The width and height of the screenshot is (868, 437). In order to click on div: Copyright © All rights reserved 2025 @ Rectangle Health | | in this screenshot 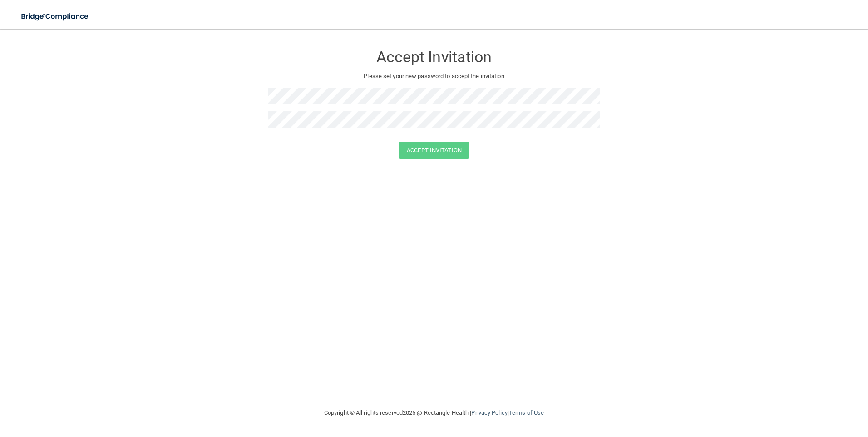, I will do `click(434, 413)`.